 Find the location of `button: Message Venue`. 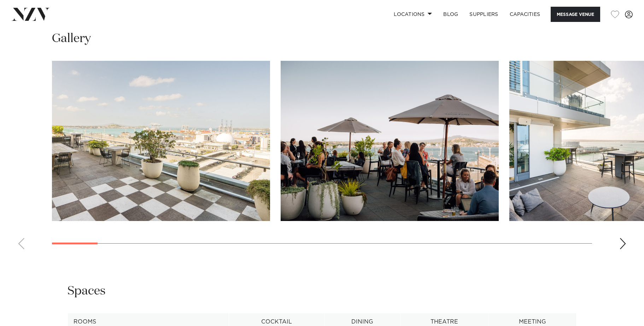

button: Message Venue is located at coordinates (576, 15).